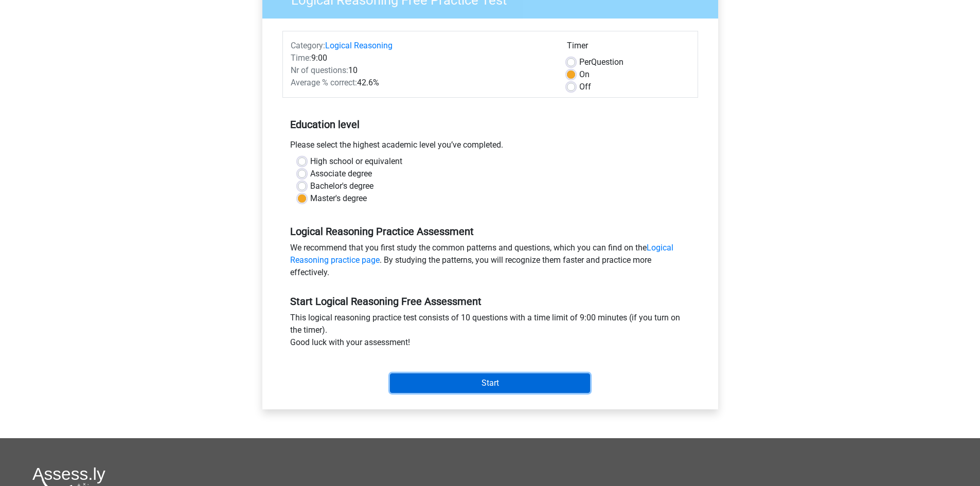 The width and height of the screenshot is (980, 486). I want to click on div: Timer, so click(628, 48).